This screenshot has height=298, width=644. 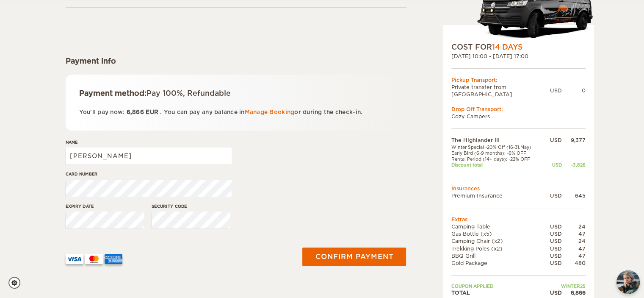 I want to click on div: Payment method:, so click(x=236, y=94).